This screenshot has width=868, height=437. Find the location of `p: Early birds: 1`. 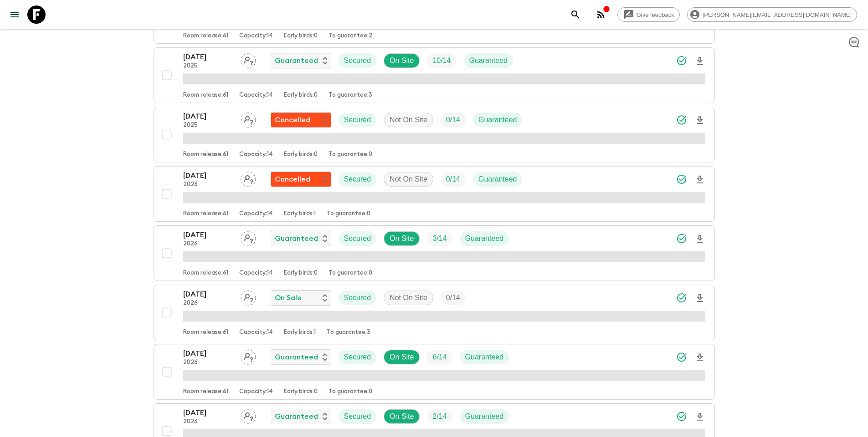

p: Early birds: 1 is located at coordinates (300, 214).